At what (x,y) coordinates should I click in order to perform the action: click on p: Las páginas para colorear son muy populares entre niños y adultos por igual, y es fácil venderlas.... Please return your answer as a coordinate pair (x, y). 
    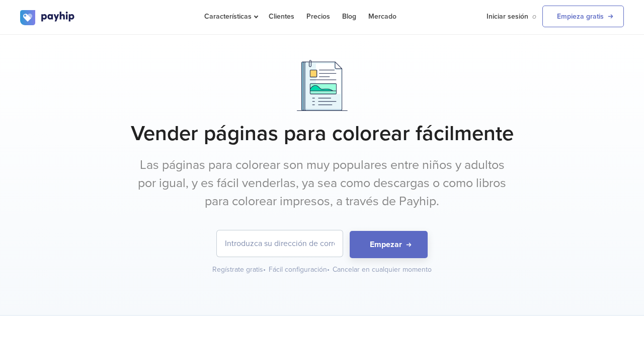
    Looking at the image, I should click on (322, 183).